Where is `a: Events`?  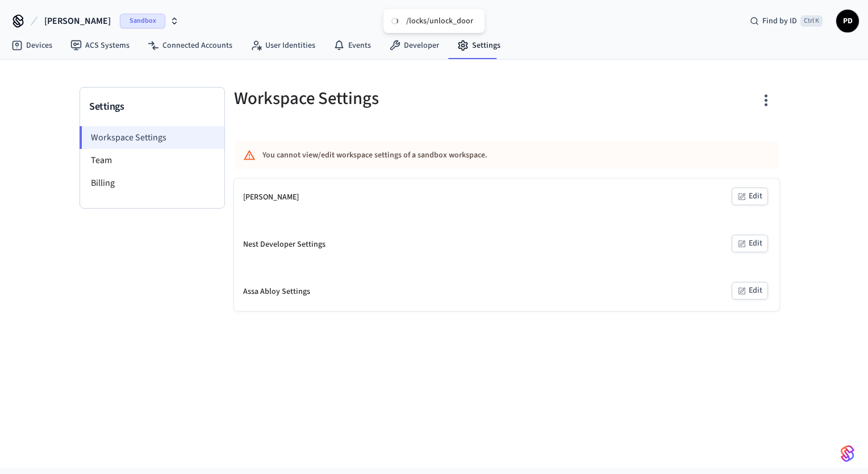 a: Events is located at coordinates (353, 46).